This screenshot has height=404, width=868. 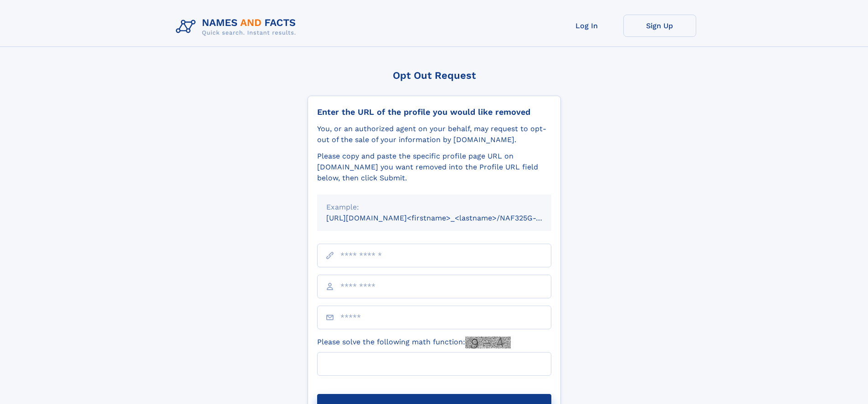 I want to click on div: Opt Out Request, so click(x=434, y=75).